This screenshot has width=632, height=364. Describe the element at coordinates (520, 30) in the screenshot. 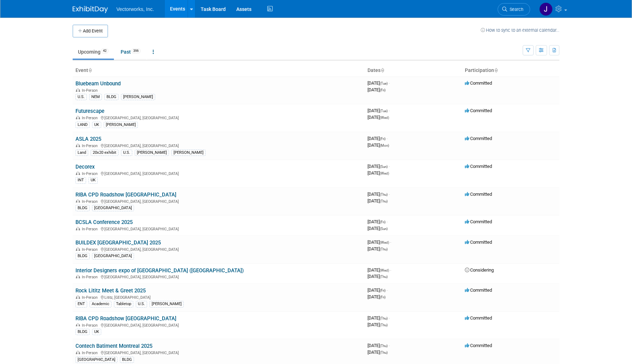

I see `a: How to sync to an external calendar...` at that location.